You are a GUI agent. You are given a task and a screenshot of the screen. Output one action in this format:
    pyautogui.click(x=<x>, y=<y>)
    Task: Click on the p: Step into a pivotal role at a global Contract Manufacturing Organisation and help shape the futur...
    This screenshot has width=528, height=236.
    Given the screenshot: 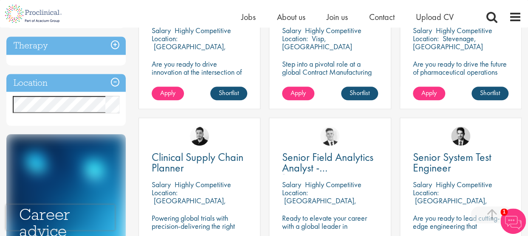 What is the action you would take?
    pyautogui.click(x=330, y=80)
    